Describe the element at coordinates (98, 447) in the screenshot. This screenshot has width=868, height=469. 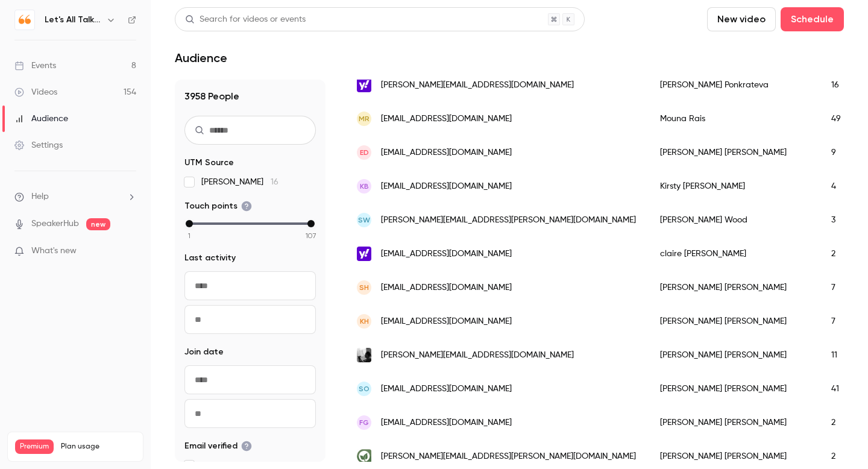
I see `span: Plan usage` at that location.